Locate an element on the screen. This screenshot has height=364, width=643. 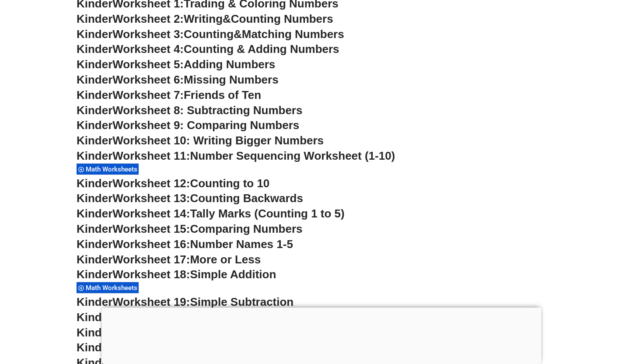
a: KinderWorksheet 7:Friends of Ten is located at coordinates (169, 95).